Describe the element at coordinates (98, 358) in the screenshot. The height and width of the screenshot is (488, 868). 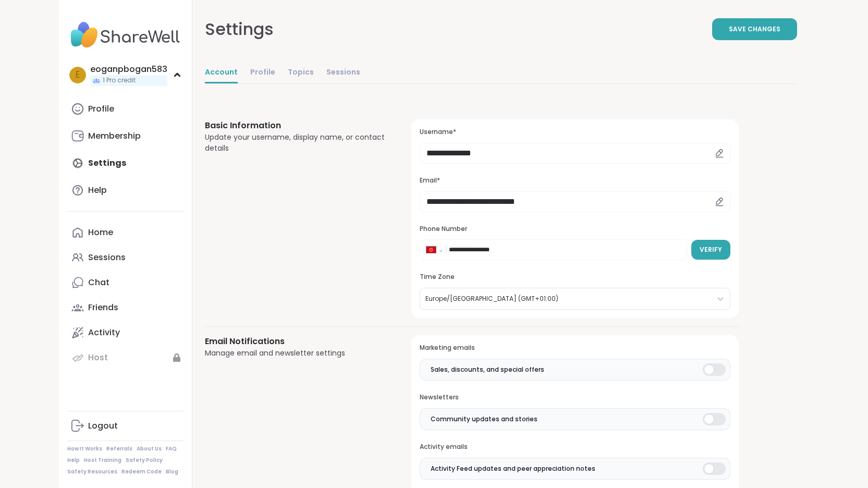
I see `div: Host` at that location.